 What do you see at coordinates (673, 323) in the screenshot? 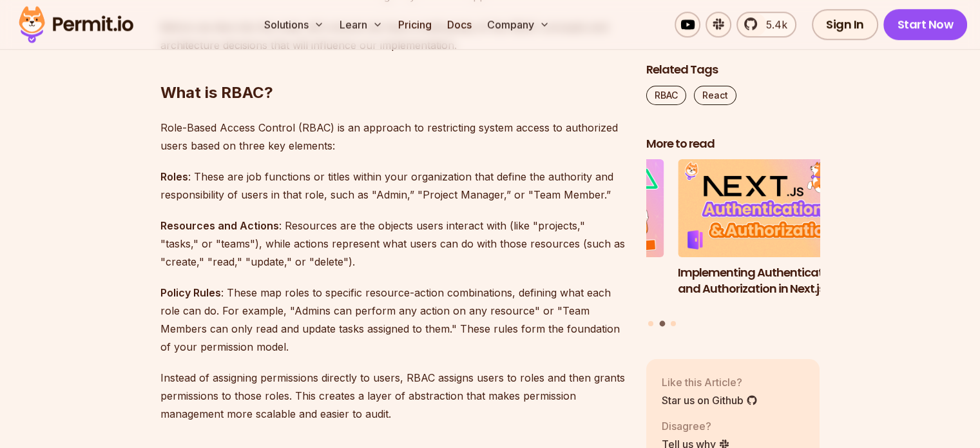
I see `button: Go to slide 3` at bounding box center [673, 323].